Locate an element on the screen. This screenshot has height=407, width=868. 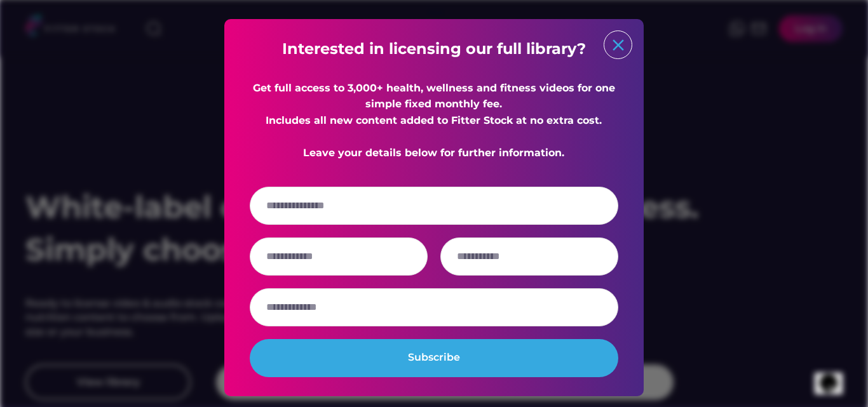
div: Get full access to 3,000+ health, wellness and fitness videos for one simple fixed monthly fee. I... is located at coordinates (434, 121).